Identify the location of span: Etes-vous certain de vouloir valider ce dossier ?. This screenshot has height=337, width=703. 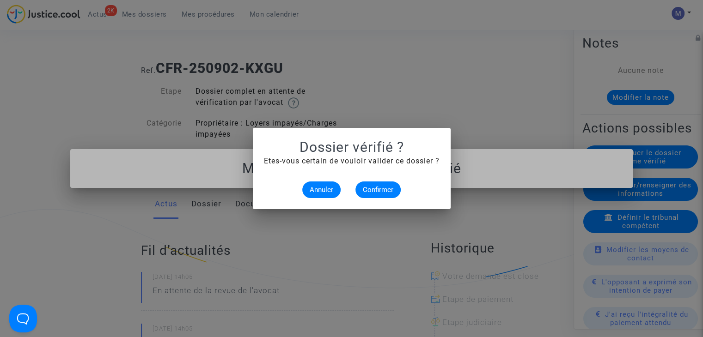
(352, 161).